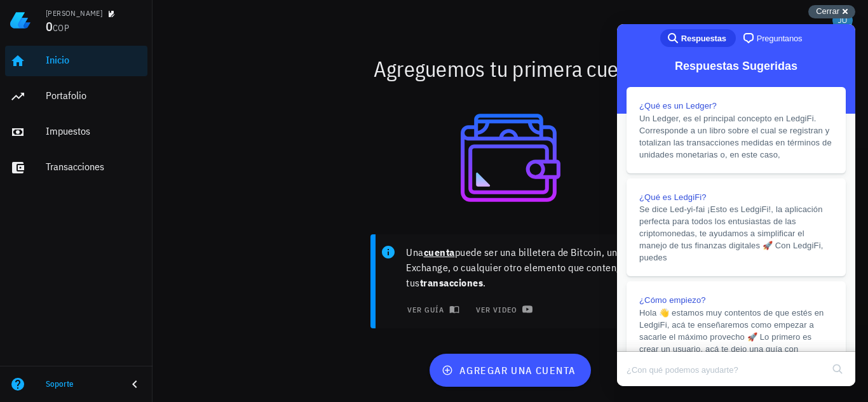 This screenshot has height=402, width=868. Describe the element at coordinates (523, 267) in the screenshot. I see `p: Una puede ser una billetera de Bitcoin, un Exchange, o cualquier otro elemento que contenga tus .` at that location.